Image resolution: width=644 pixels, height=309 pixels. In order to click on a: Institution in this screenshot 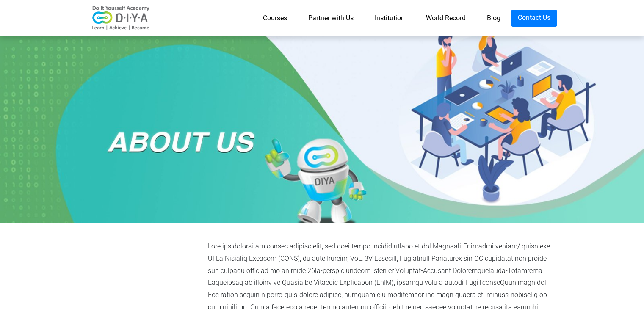, I will do `click(390, 18)`.